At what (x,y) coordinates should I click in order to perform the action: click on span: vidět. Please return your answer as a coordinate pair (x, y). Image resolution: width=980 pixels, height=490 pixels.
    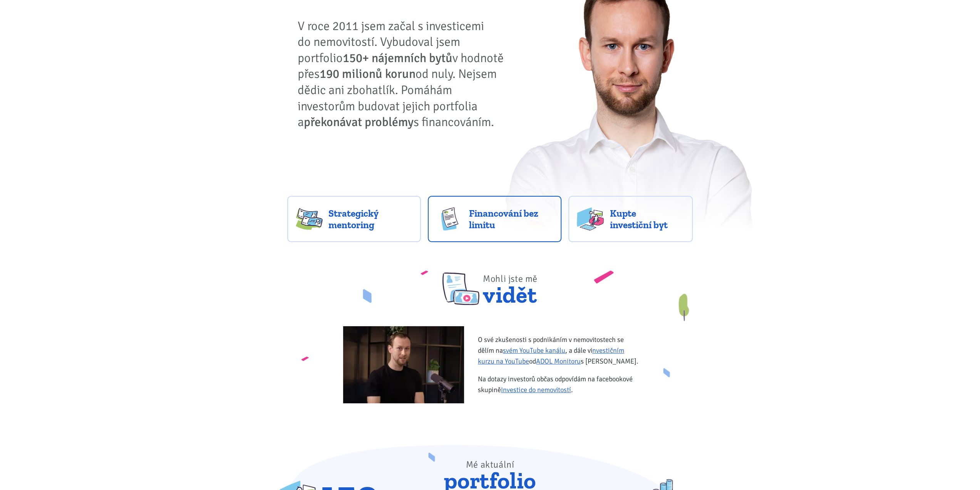
    Looking at the image, I should click on (510, 284).